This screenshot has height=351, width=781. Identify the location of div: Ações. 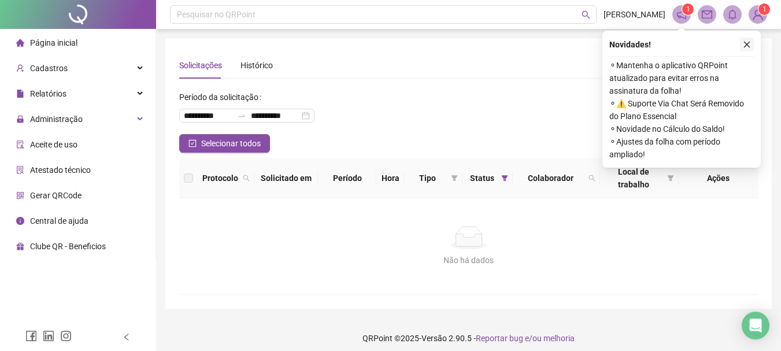
(718, 178).